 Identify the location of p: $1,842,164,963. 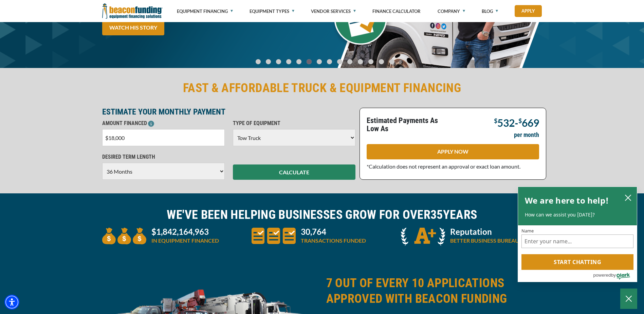
(185, 232).